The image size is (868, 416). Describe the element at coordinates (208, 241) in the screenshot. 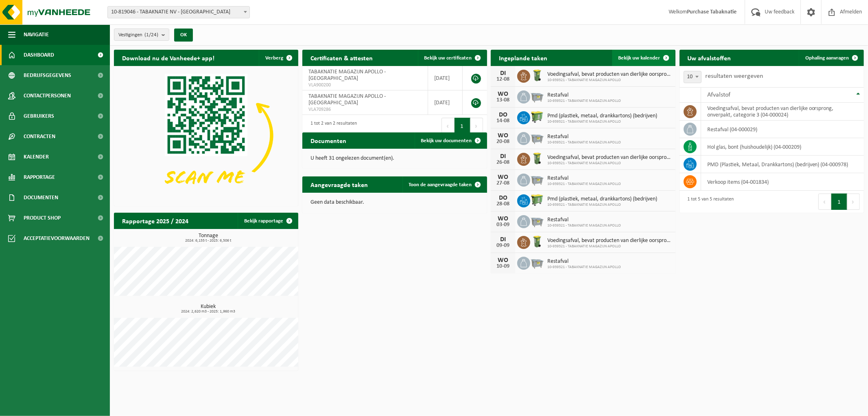

I see `span: 2024: 6,155 t - 2025: 6,506 t` at that location.